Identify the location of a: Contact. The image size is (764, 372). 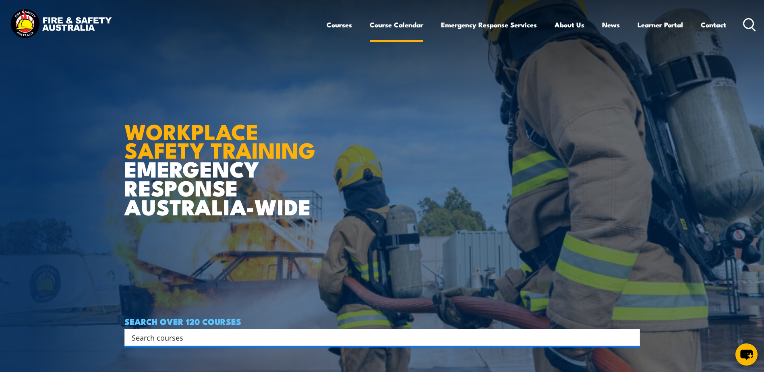
(713, 25).